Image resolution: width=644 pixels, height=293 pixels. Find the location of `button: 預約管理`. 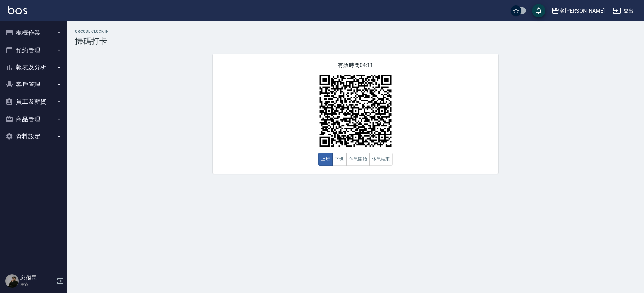

button: 預約管理 is located at coordinates (34, 50).